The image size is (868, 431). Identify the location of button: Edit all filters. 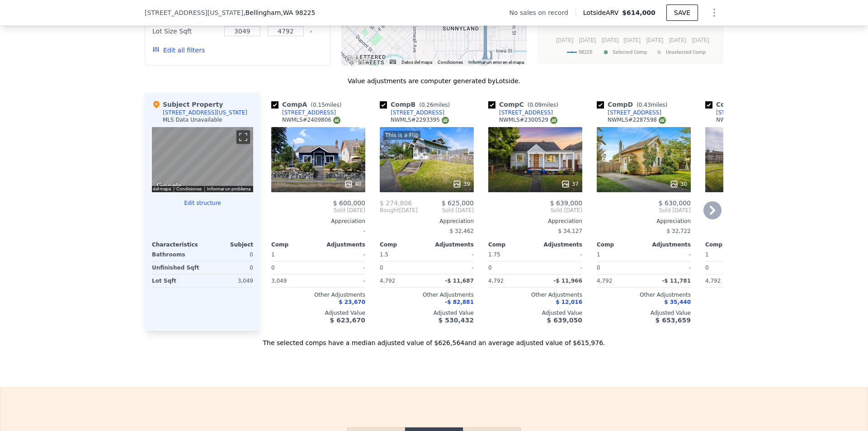
(179, 50).